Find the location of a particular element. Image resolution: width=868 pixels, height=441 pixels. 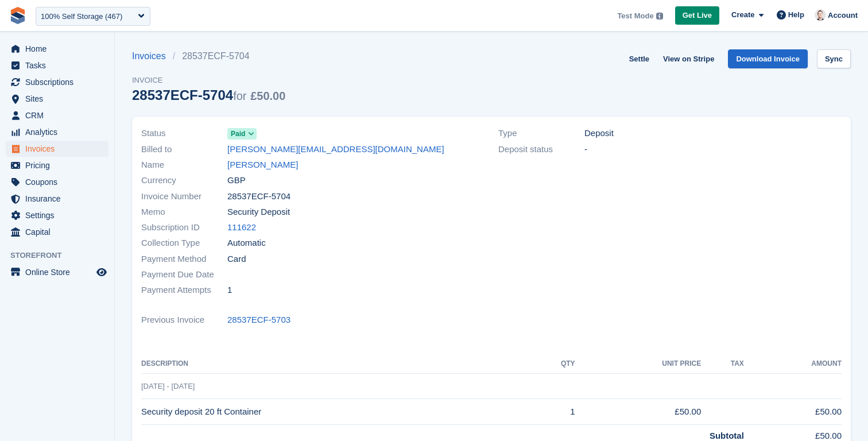

span: Settings is located at coordinates (60, 215).